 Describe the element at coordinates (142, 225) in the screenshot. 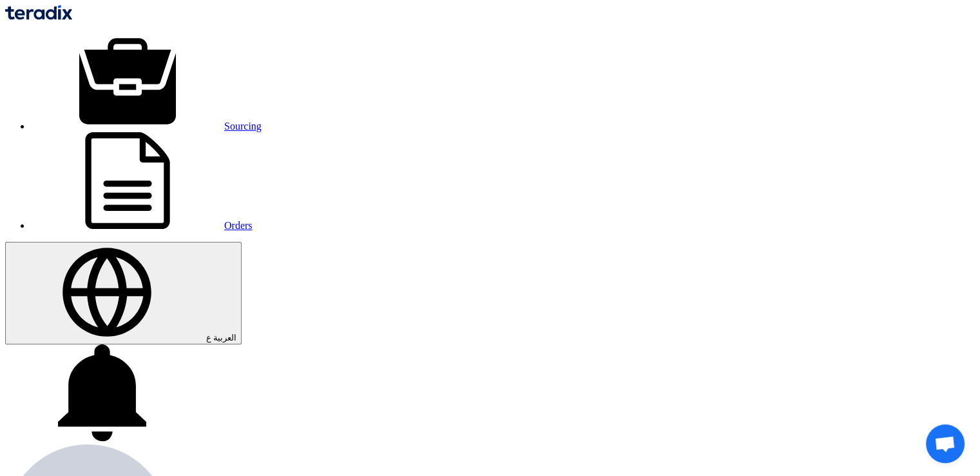

I see `a: Orders` at that location.